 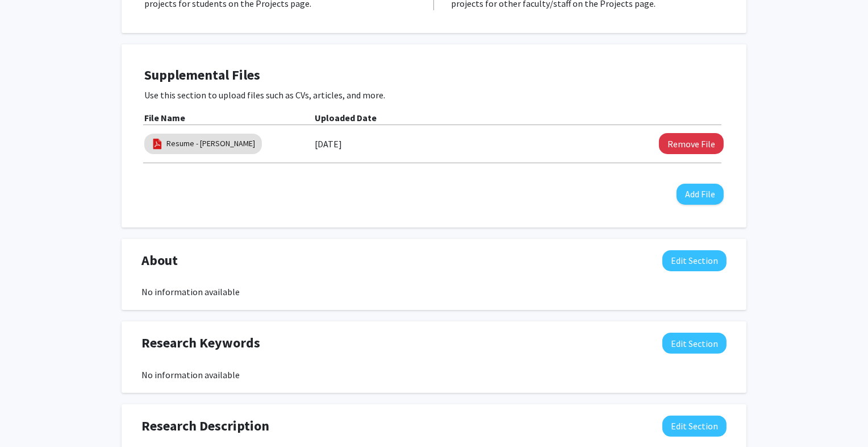 What do you see at coordinates (165, 117) in the screenshot?
I see `b: File Name` at bounding box center [165, 117].